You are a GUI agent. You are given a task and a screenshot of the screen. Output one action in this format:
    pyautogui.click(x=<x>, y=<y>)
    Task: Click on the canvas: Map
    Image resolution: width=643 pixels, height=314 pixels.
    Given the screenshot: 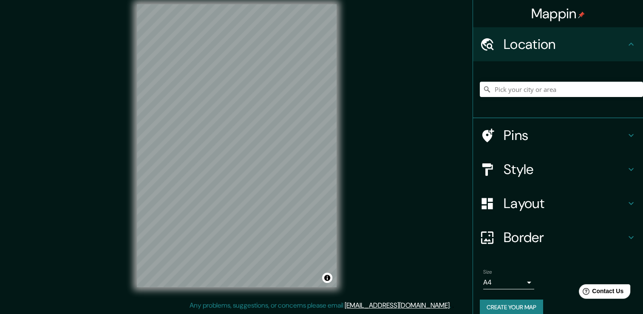 What is the action you would take?
    pyautogui.click(x=237, y=145)
    